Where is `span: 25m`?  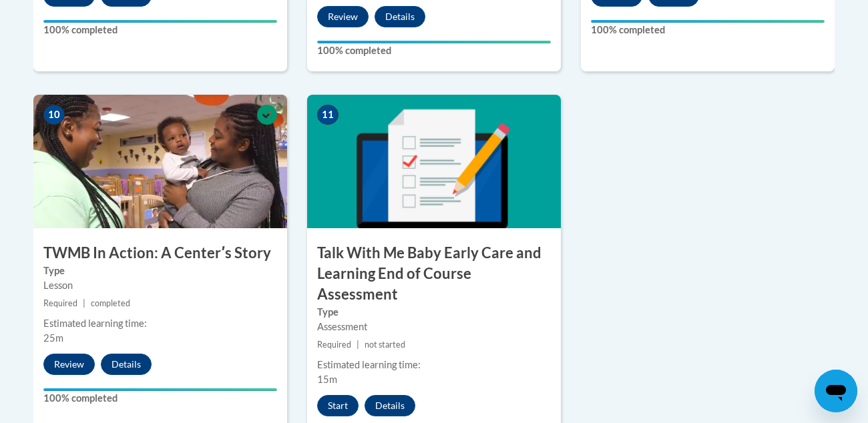
span: 25m is located at coordinates (53, 338).